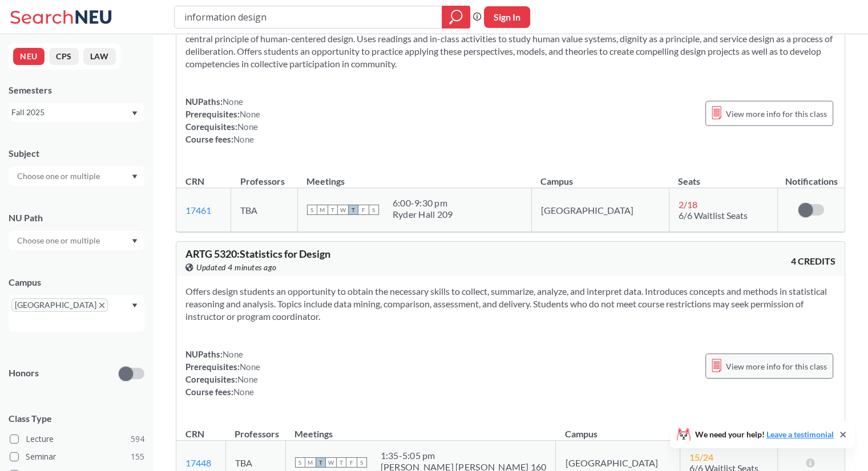 This screenshot has height=471, width=868. What do you see at coordinates (258, 254) in the screenshot?
I see `span: ARTG 5320 : Statistics for Design` at bounding box center [258, 254].